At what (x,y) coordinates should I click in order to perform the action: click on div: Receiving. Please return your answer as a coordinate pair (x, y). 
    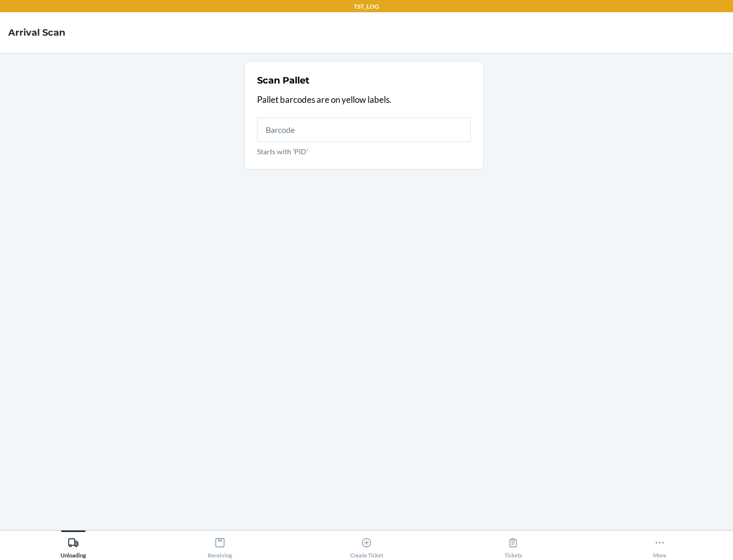
    Looking at the image, I should click on (220, 546).